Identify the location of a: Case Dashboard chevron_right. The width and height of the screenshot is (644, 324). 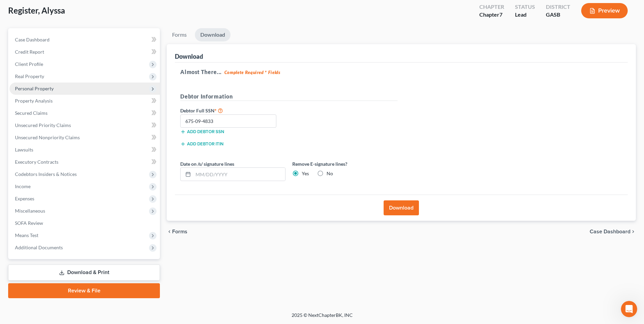
(613, 231).